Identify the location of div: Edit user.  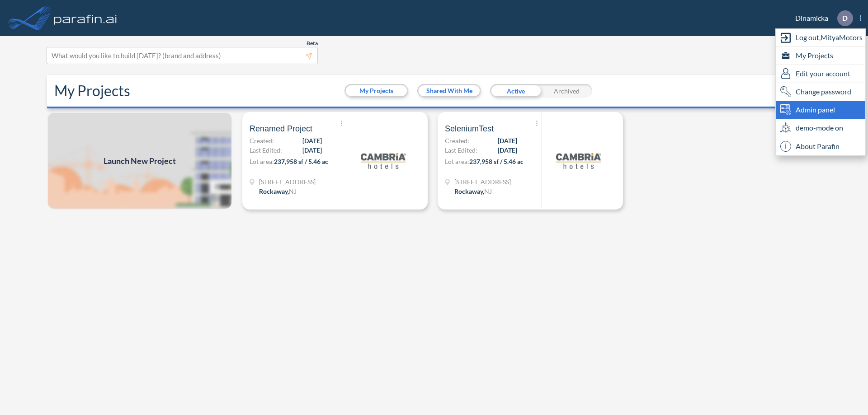
(820, 74).